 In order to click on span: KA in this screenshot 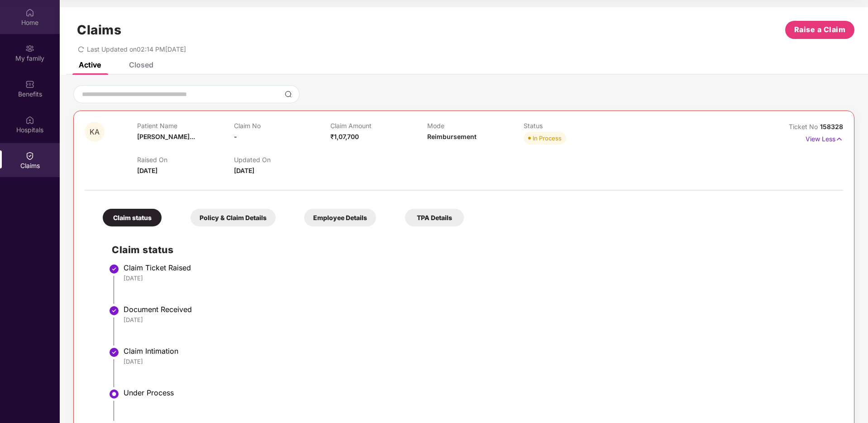, I will do `click(95, 132)`.